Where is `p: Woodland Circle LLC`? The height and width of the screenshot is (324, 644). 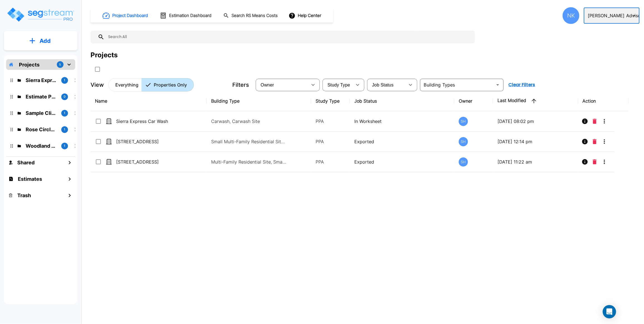 p: Woodland Circle LLC is located at coordinates (41, 146).